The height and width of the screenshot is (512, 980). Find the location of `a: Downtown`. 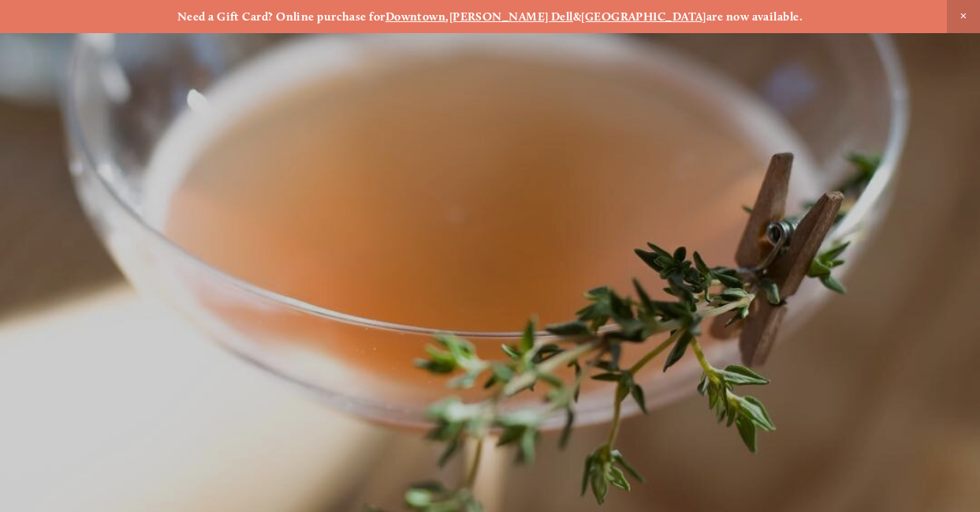

a: Downtown is located at coordinates (416, 17).